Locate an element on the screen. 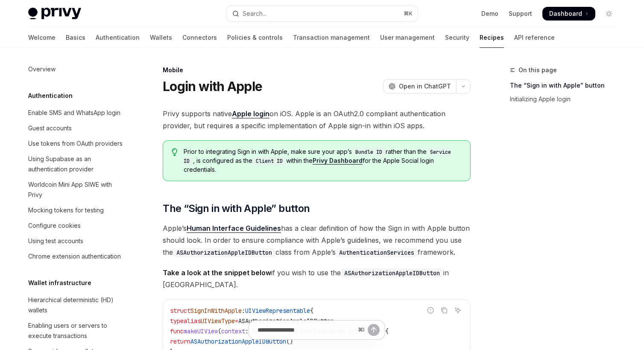 The width and height of the screenshot is (644, 350). code: Service ID is located at coordinates (317, 157).